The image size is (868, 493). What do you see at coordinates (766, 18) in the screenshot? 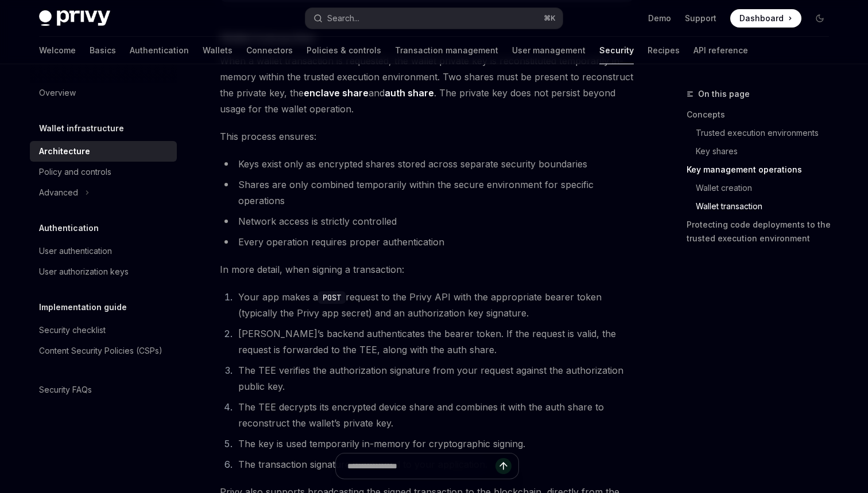
I see `a: Dashboard` at bounding box center [766, 18].